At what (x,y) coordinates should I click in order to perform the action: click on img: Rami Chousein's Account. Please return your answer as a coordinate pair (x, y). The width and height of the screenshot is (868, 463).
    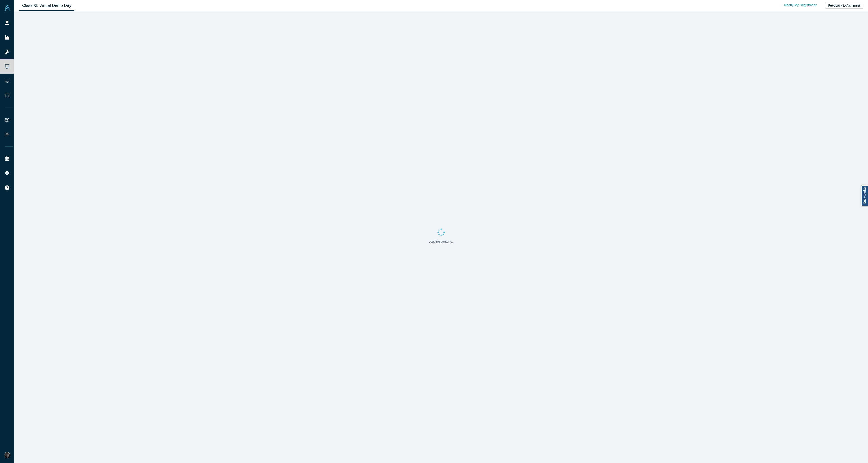
    Looking at the image, I should click on (7, 455).